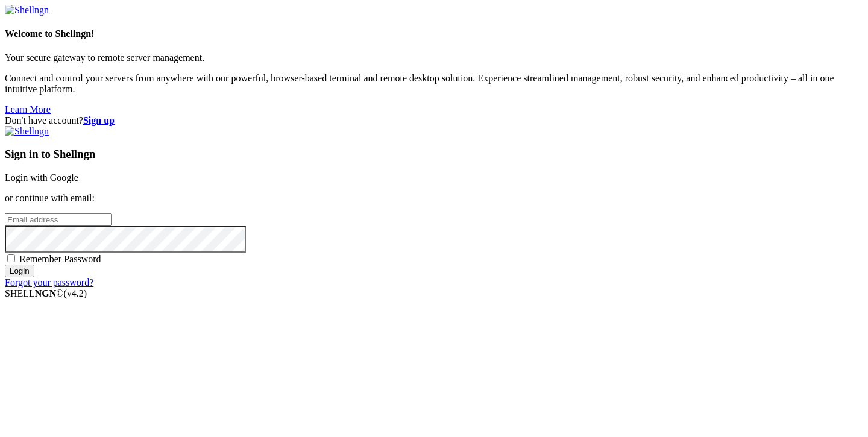 This screenshot has height=437, width=868. Describe the element at coordinates (434, 34) in the screenshot. I see `h4: Welcome to Shellngn!` at that location.